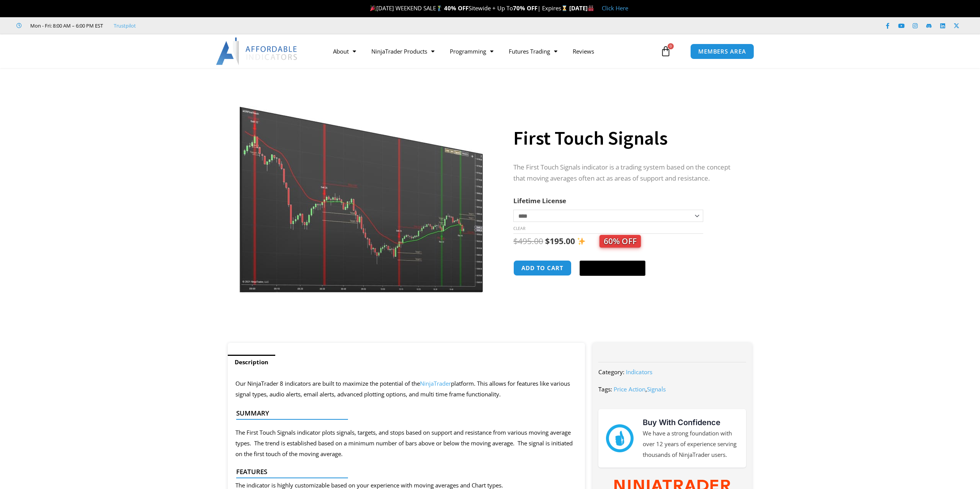  I want to click on bdi: 195.00, so click(560, 241).